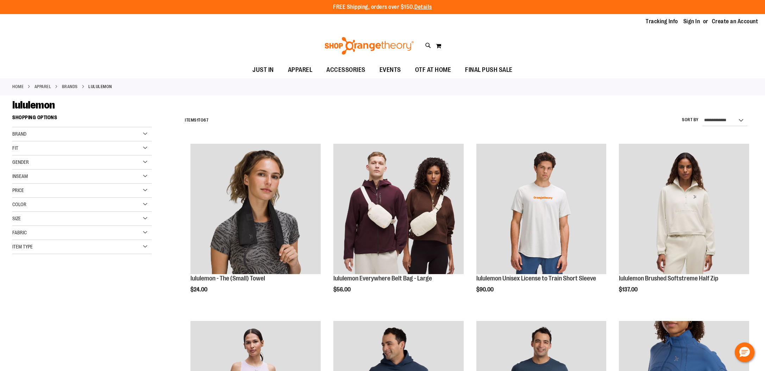 The height and width of the screenshot is (371, 765). Describe the element at coordinates (206, 120) in the screenshot. I see `span: 67` at that location.